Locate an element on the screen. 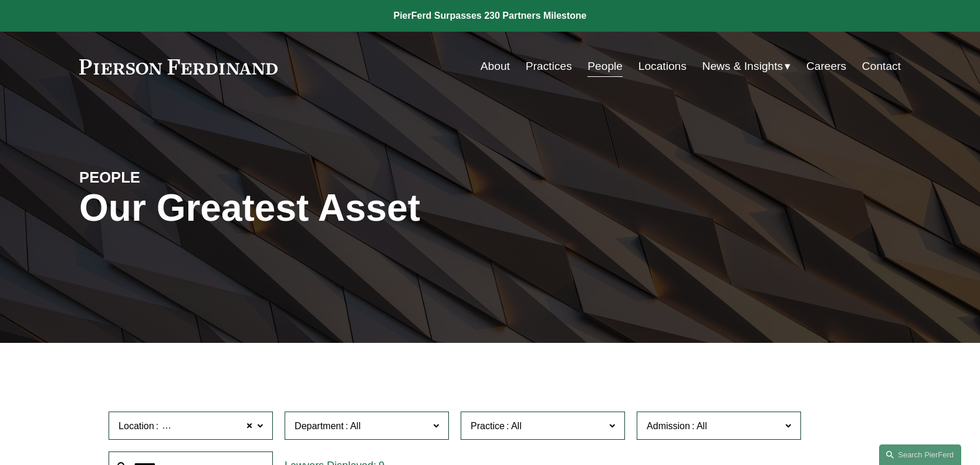  a: Locations is located at coordinates (663, 66).